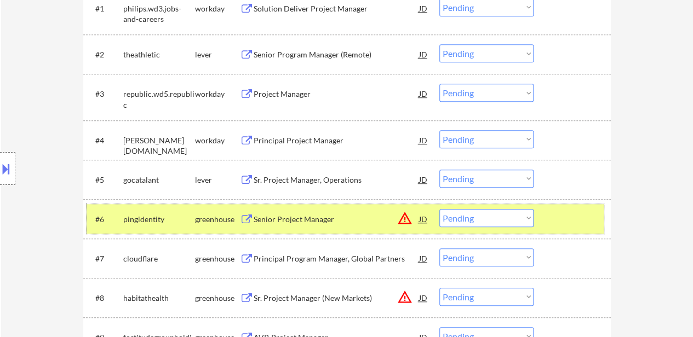 This screenshot has height=337, width=693. Describe the element at coordinates (159, 14) in the screenshot. I see `div: philips.wd3.jobs-and-careers` at that location.